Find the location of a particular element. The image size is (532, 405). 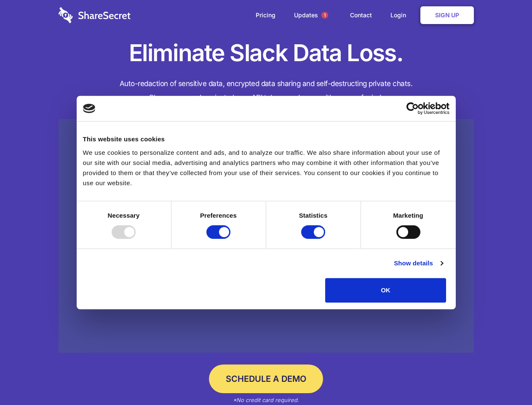

a: Schedule a Demo is located at coordinates (266, 379).